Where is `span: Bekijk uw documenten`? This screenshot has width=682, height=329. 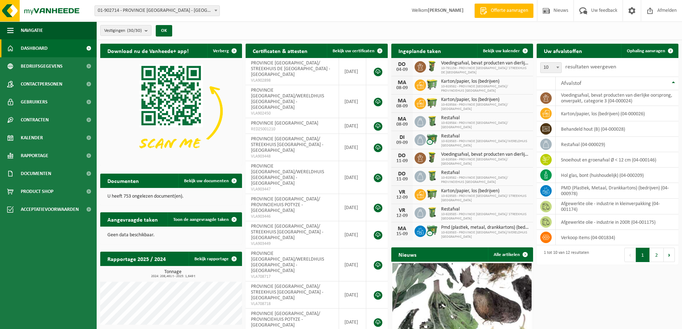 span: Bekijk uw documenten is located at coordinates (206, 181).